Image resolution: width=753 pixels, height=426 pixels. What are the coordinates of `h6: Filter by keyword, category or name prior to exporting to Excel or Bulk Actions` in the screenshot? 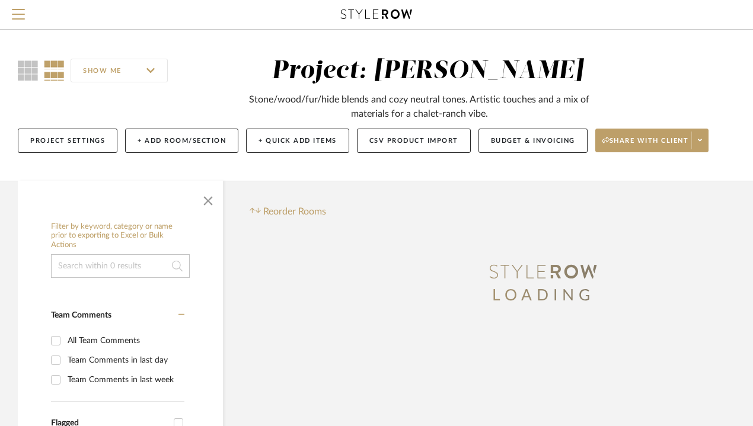 It's located at (120, 236).